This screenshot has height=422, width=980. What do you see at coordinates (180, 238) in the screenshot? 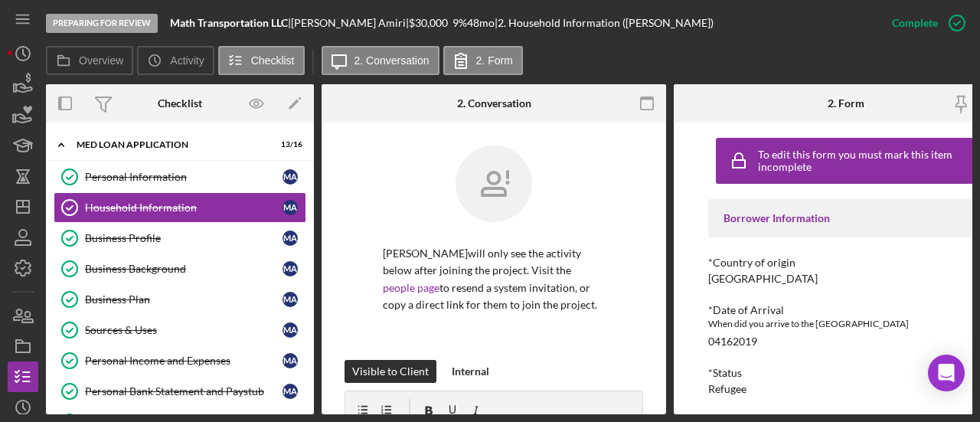
I see `a: Business ProfileMA` at bounding box center [180, 238].